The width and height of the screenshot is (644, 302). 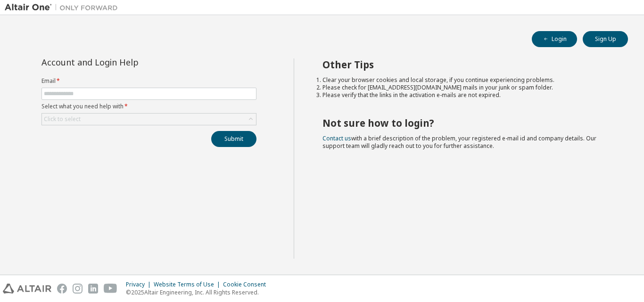 I want to click on div: Website Terms of Use, so click(x=188, y=284).